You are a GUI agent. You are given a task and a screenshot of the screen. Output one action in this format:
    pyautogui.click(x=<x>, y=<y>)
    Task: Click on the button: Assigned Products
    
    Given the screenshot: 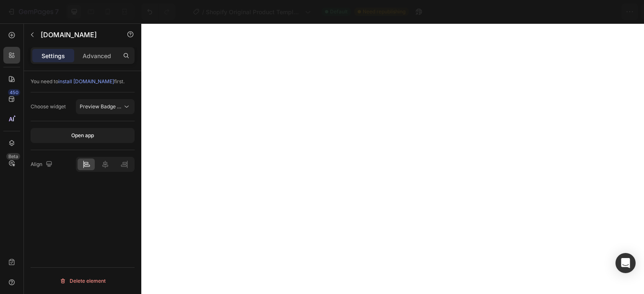 What is the action you would take?
    pyautogui.click(x=514, y=12)
    